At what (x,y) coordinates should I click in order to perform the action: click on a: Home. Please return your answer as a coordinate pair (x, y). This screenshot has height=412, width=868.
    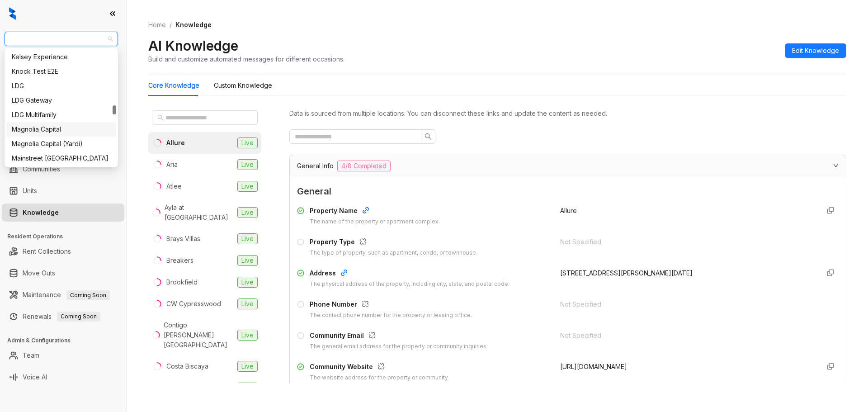
    Looking at the image, I should click on (157, 25).